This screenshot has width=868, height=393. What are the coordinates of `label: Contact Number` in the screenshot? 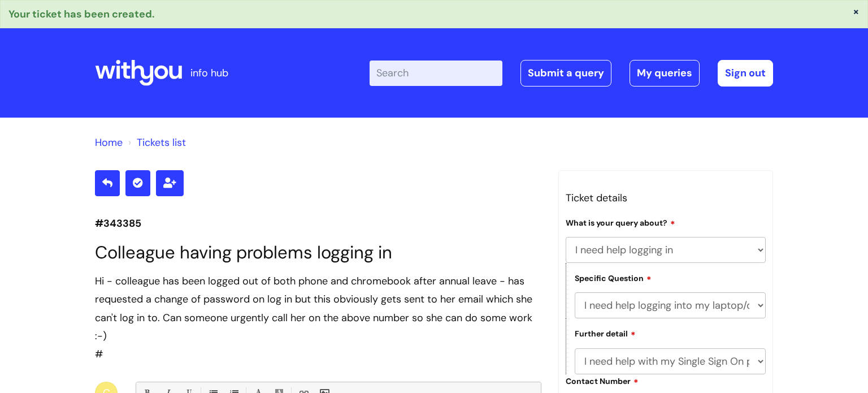 It's located at (602, 381).